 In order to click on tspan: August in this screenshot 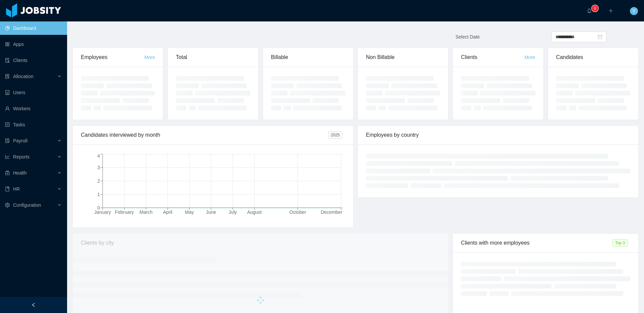, I will do `click(254, 212)`.